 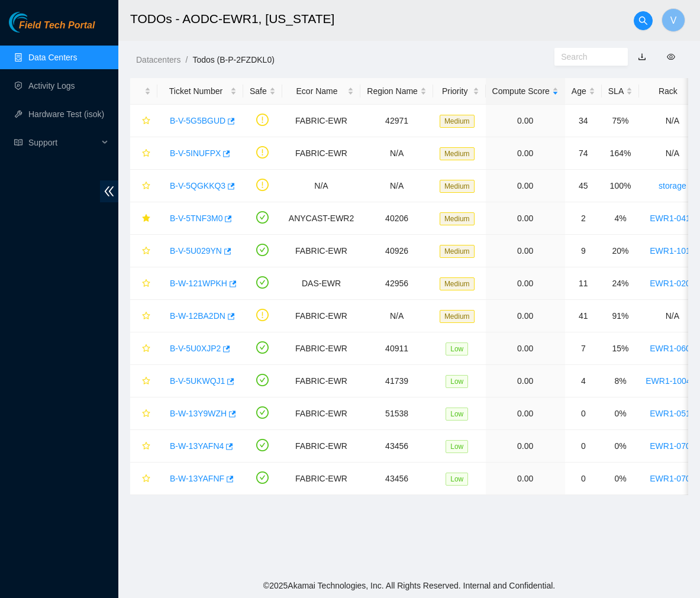 What do you see at coordinates (63, 143) in the screenshot?
I see `span: Support` at bounding box center [63, 143].